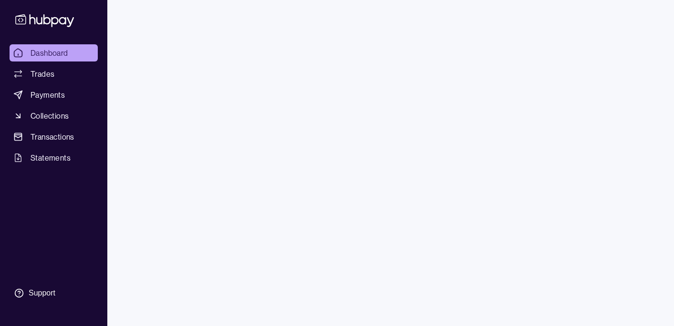 This screenshot has height=326, width=674. What do you see at coordinates (53, 95) in the screenshot?
I see `a: Payments` at bounding box center [53, 95].